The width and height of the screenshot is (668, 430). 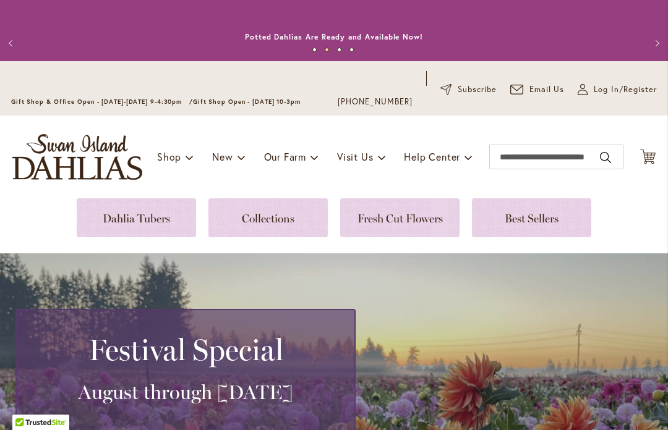 I want to click on span: Our Farm, so click(x=285, y=156).